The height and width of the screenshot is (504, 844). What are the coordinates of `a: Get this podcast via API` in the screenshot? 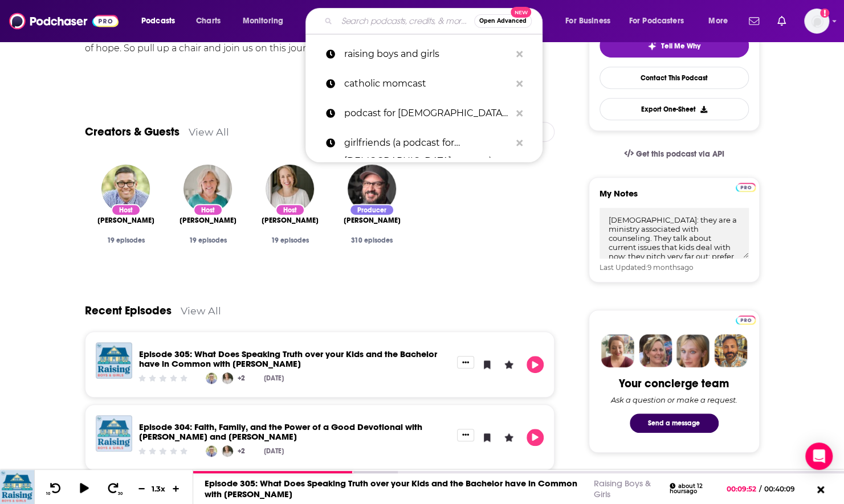 It's located at (674, 154).